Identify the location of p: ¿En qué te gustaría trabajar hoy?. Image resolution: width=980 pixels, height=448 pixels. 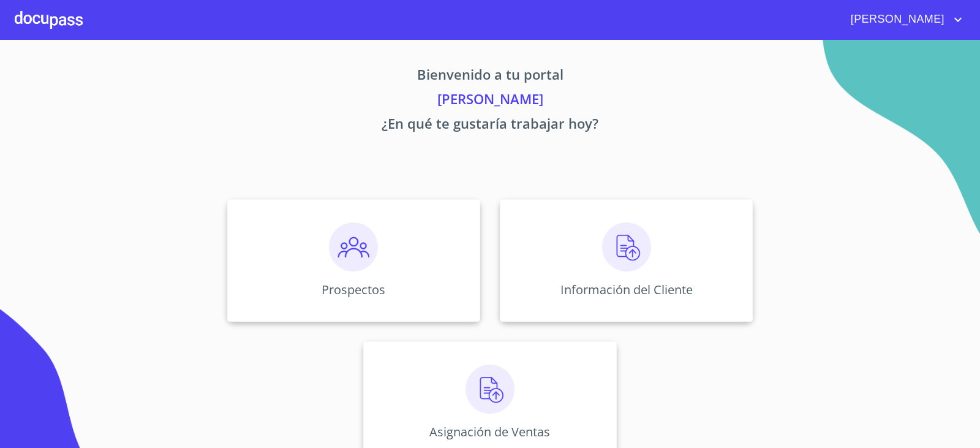
(490, 126).